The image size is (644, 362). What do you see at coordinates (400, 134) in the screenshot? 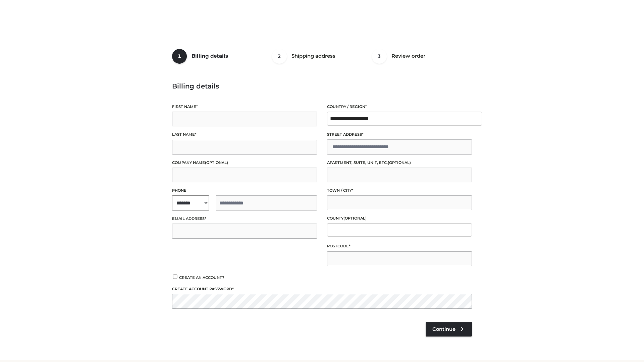
I see `label: Street address` at bounding box center [400, 134].